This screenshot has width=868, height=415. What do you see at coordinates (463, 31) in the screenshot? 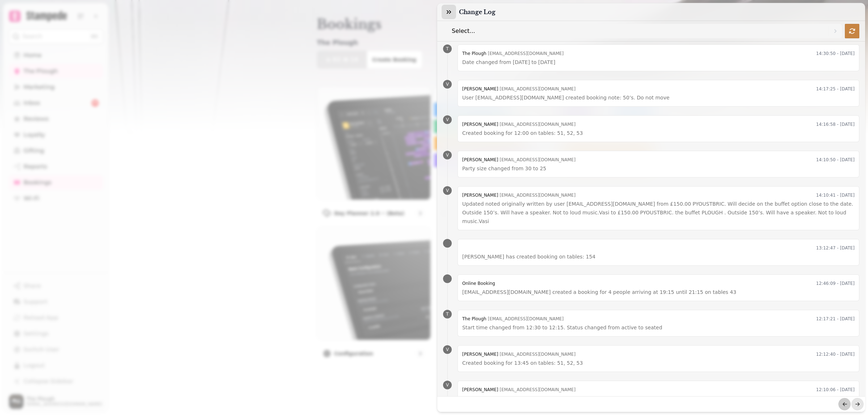
I see `p: Select...` at bounding box center [463, 31].